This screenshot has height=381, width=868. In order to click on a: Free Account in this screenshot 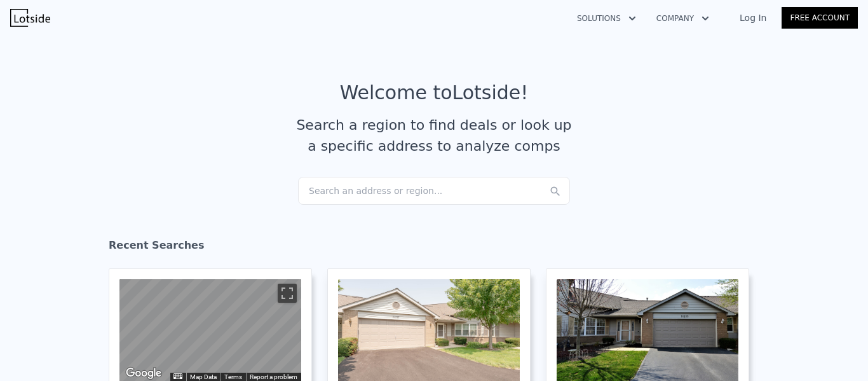, I will do `click(820, 18)`.